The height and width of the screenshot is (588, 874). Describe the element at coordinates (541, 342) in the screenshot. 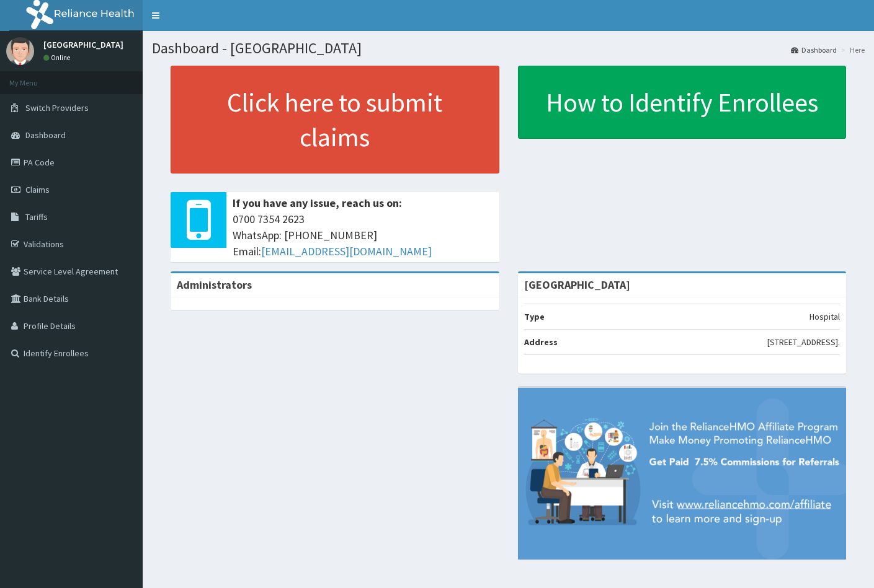

I see `b: Address` at that location.